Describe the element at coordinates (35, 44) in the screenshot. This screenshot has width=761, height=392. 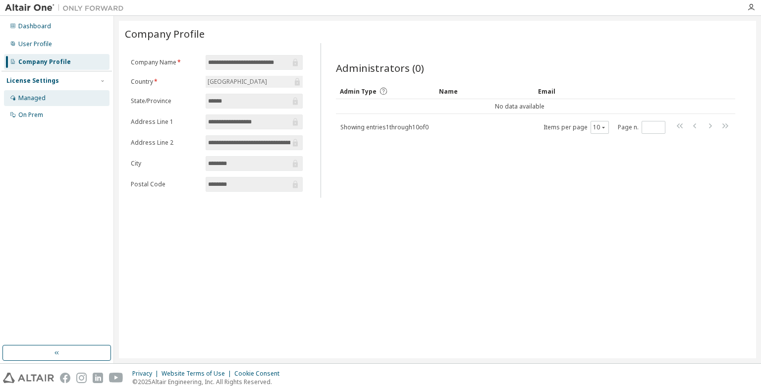
I see `div: User Profile` at that location.